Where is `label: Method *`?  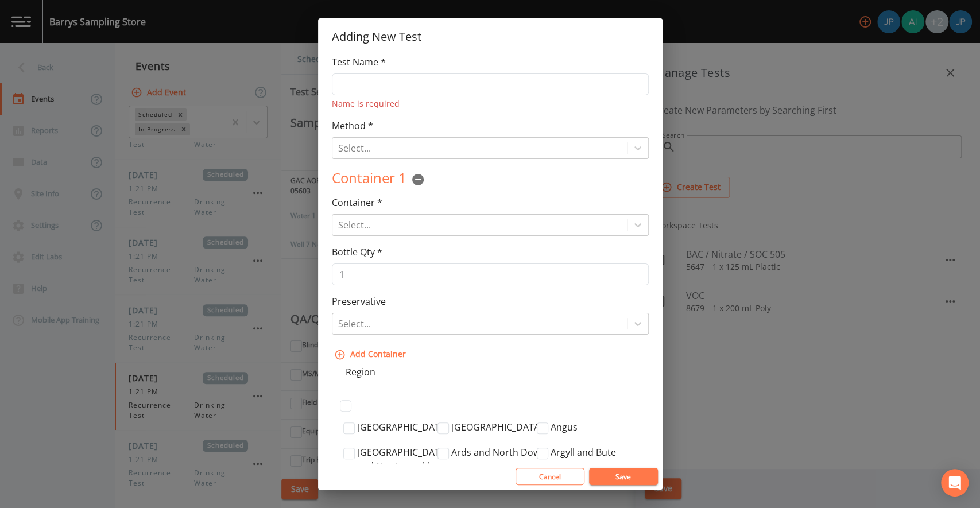 label: Method * is located at coordinates (353, 126).